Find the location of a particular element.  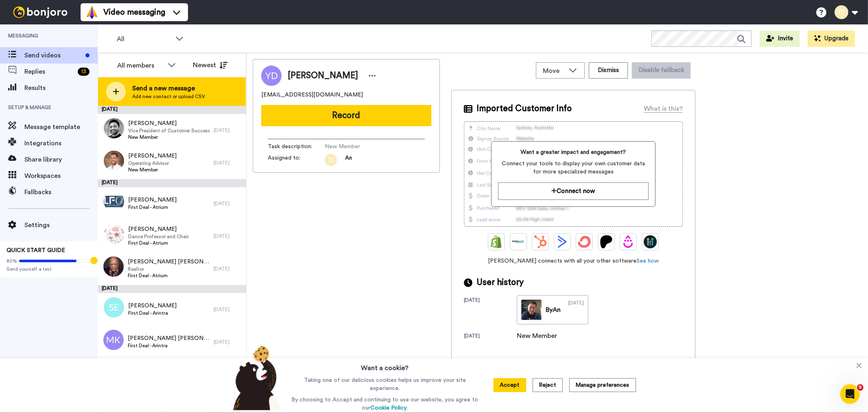

button: Invite is located at coordinates (780, 38).